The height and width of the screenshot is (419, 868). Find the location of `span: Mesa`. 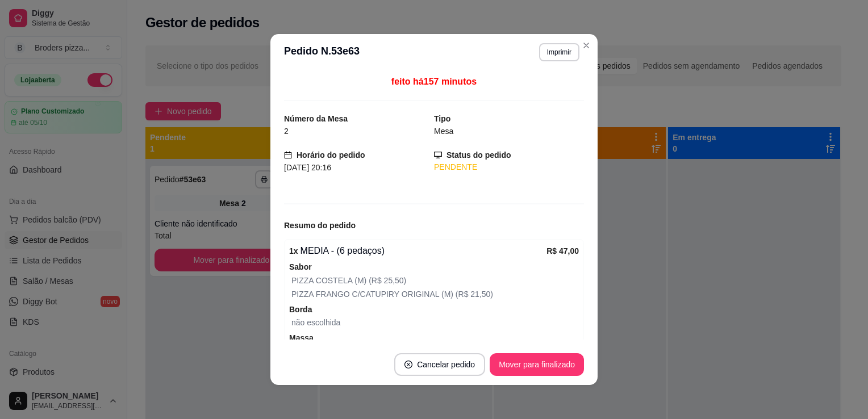

span: Mesa is located at coordinates (444, 131).